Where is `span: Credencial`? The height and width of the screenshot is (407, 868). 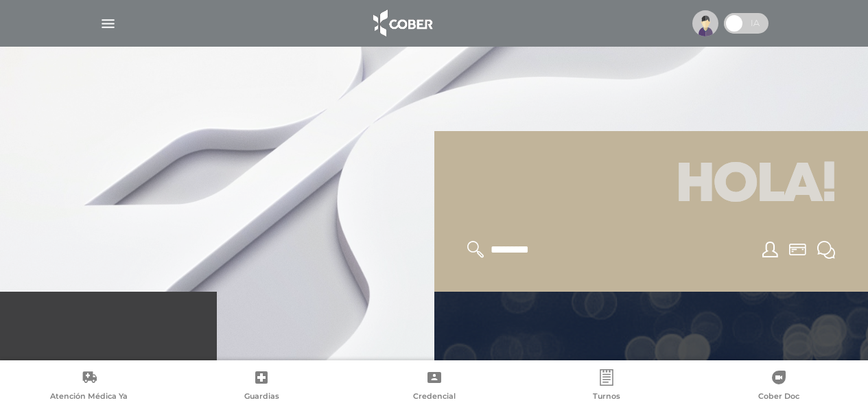 span: Credencial is located at coordinates (434, 397).